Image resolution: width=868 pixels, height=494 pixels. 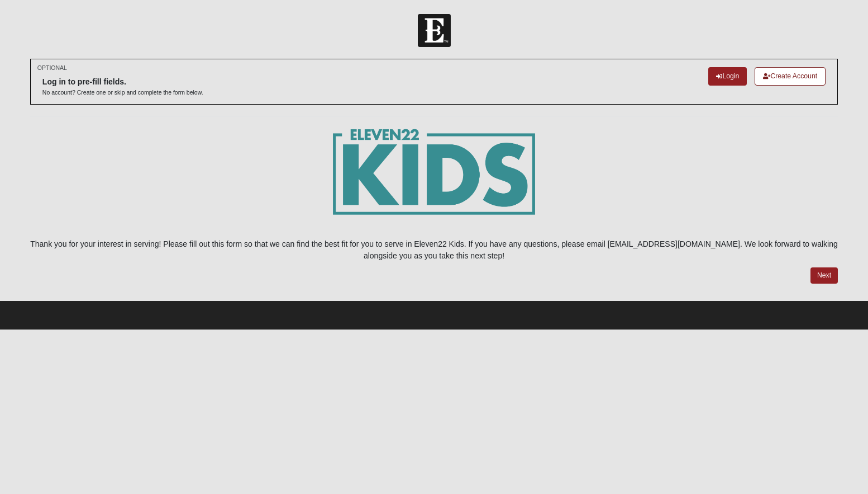 What do you see at coordinates (824, 275) in the screenshot?
I see `a: Next` at bounding box center [824, 275].